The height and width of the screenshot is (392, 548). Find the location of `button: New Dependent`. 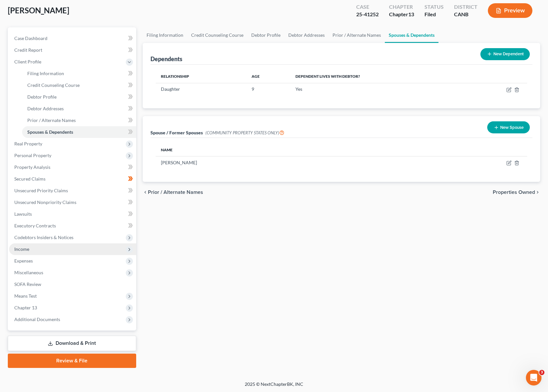

button: New Dependent is located at coordinates (505, 54).